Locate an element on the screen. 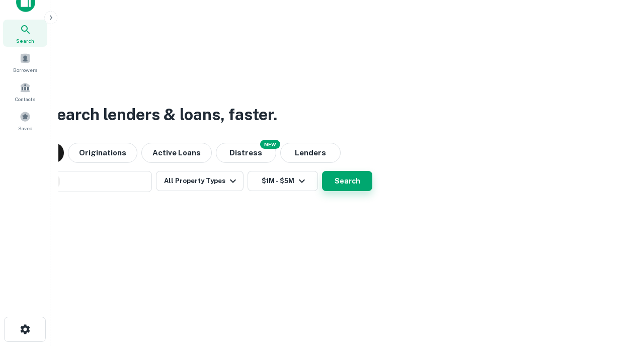  a: Contacts is located at coordinates (25, 91).